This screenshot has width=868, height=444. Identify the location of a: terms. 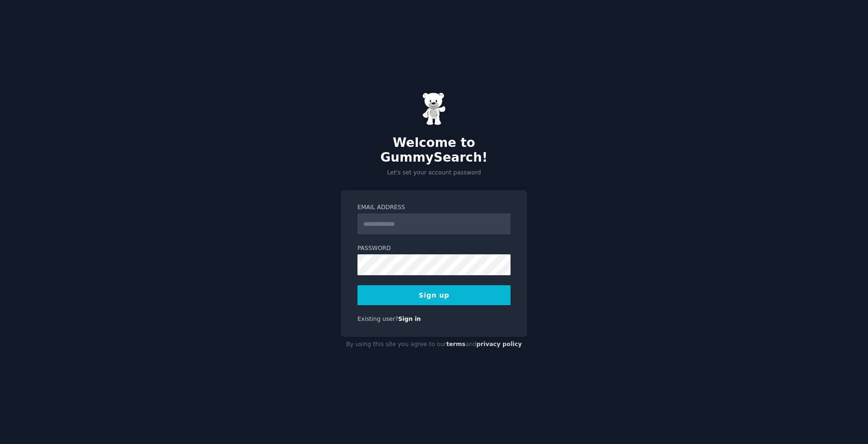
(456, 344).